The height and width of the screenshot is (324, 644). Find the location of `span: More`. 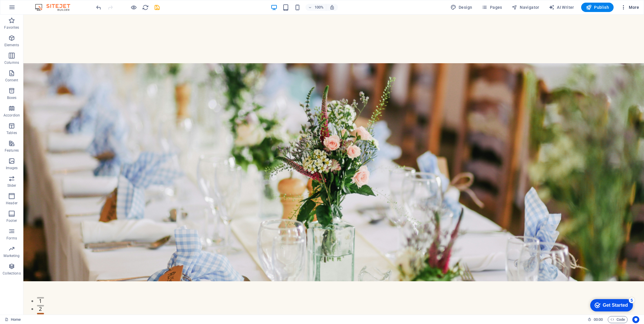

span: More is located at coordinates (630, 8).